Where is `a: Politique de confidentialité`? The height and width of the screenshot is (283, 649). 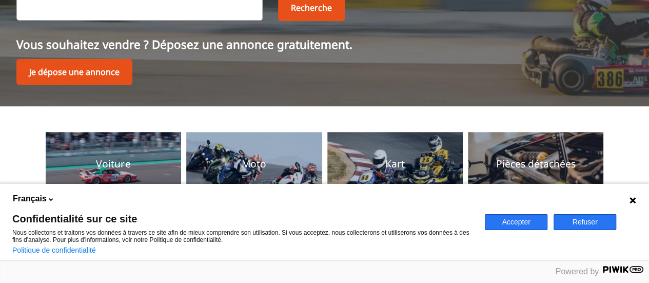 a: Politique de confidentialité is located at coordinates (54, 250).